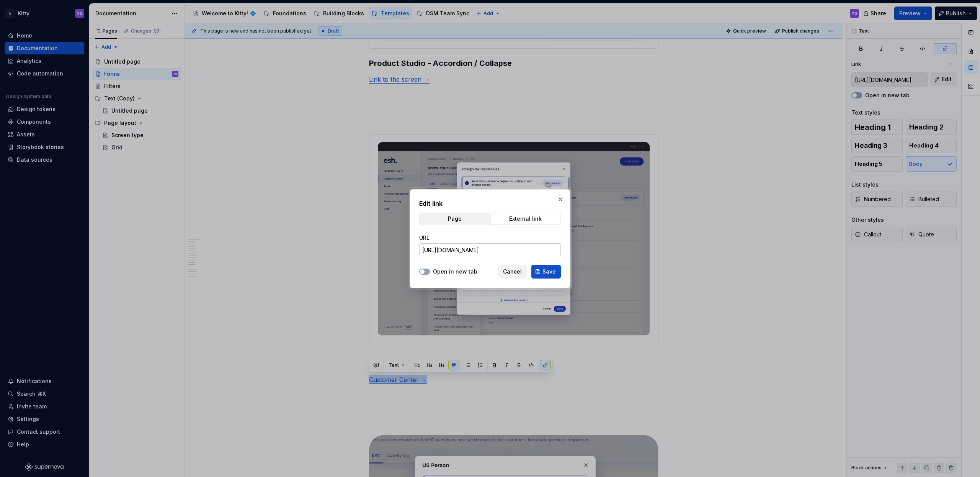  What do you see at coordinates (490, 203) in the screenshot?
I see `h2: Edit link` at bounding box center [490, 203].